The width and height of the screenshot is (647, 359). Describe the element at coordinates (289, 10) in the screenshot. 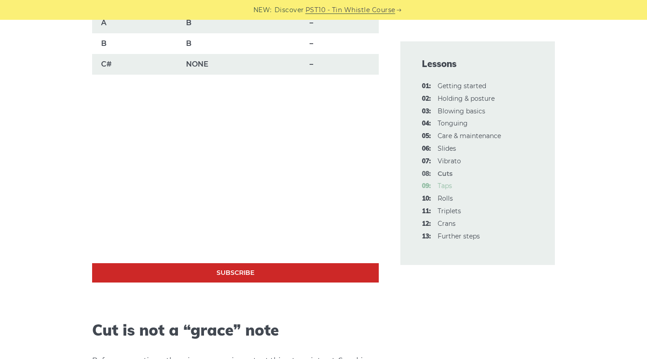

I see `span: Discover` at that location.